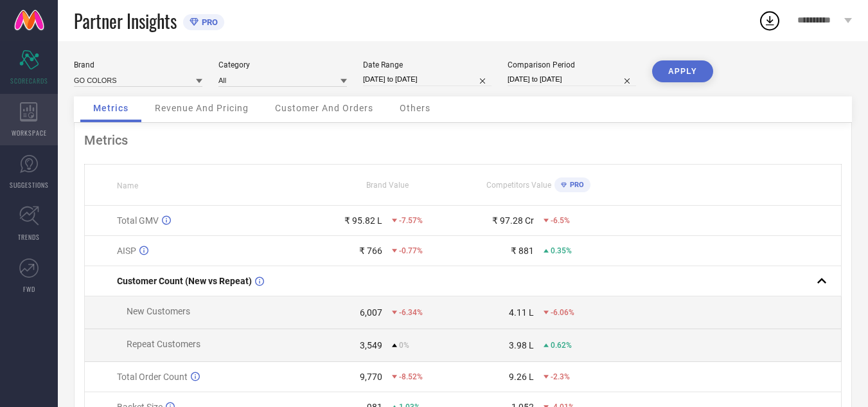 The width and height of the screenshot is (868, 407). I want to click on div: Brand, so click(138, 65).